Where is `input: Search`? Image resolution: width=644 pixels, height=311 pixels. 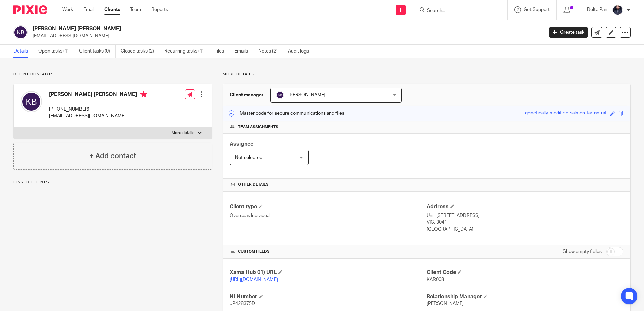
input: Search is located at coordinates (457, 11).